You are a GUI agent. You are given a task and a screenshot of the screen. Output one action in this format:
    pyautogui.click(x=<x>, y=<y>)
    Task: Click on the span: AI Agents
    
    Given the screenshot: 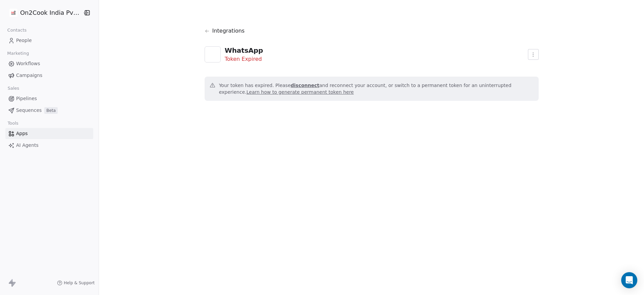 What is the action you would take?
    pyautogui.click(x=27, y=145)
    